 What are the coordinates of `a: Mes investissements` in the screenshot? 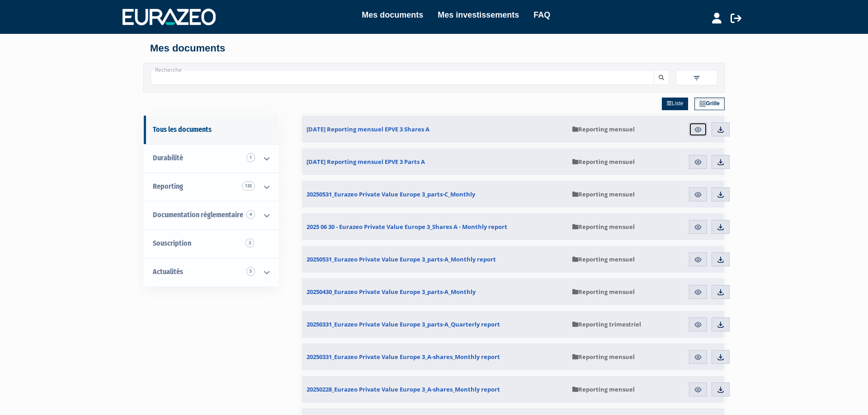 It's located at (479, 15).